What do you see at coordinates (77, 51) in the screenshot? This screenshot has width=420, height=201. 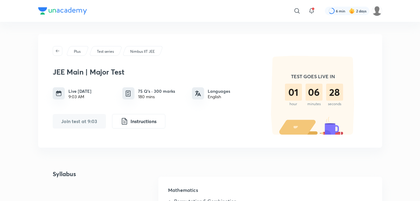 I see `p: Plus` at bounding box center [77, 51].